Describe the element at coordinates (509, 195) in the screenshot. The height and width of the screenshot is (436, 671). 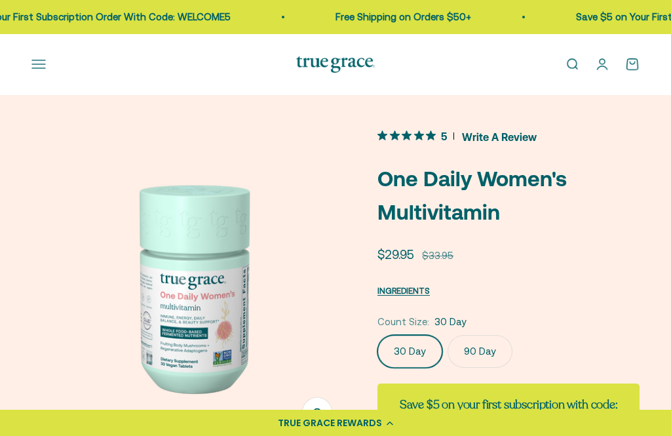
I see `p: One Daily Women's Multivitamin` at that location.